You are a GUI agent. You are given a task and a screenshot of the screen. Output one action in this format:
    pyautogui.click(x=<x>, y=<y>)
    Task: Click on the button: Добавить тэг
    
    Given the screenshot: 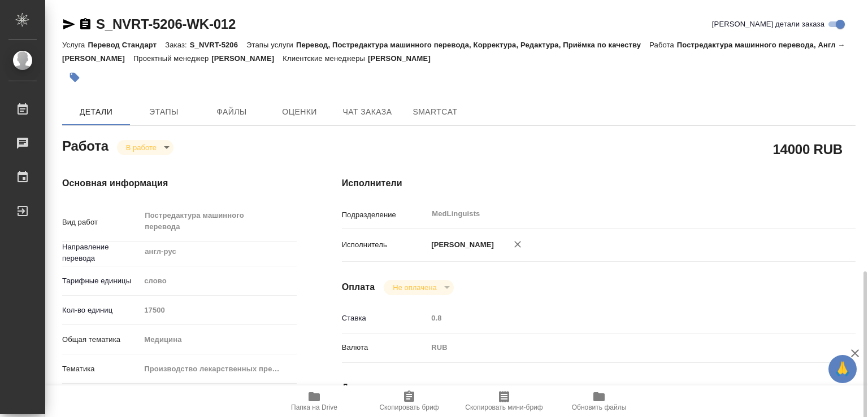 What is the action you would take?
    pyautogui.click(x=75, y=77)
    